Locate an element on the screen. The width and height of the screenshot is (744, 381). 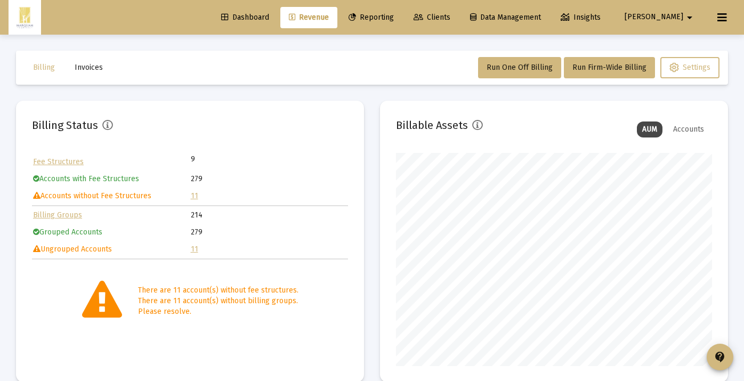
button: Run Firm-Wide Billing is located at coordinates (610, 68).